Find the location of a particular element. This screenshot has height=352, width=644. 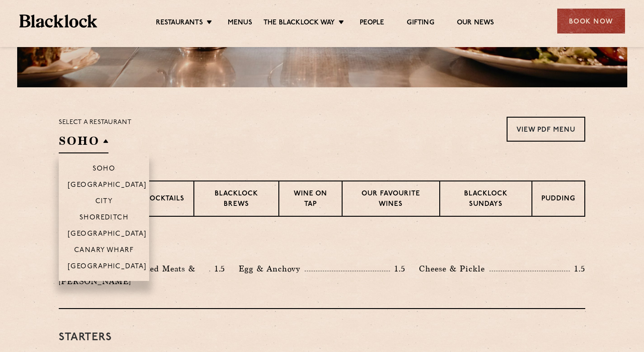

a: People is located at coordinates (372, 23).